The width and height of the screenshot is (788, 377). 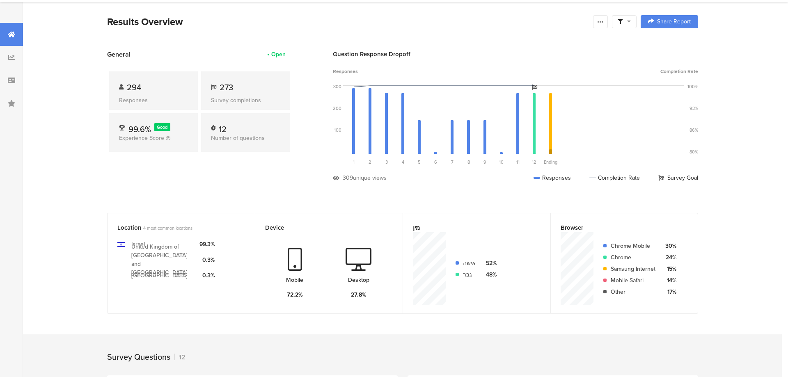 I want to click on span: Experience Score, so click(x=142, y=138).